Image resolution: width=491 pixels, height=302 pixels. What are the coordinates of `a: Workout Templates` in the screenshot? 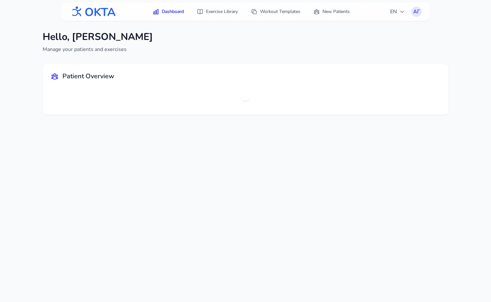 It's located at (275, 12).